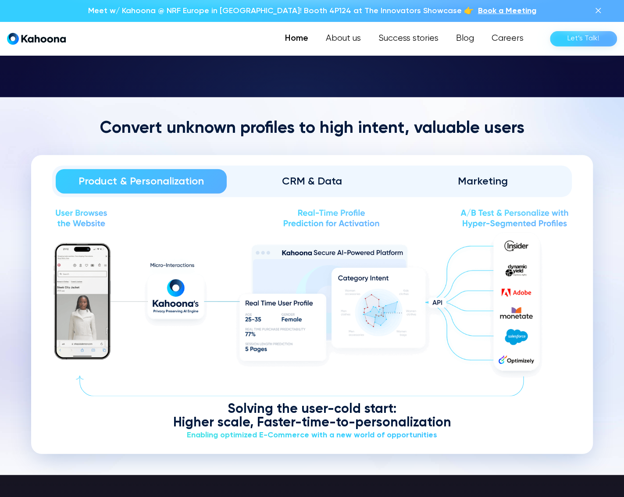 The image size is (624, 497). Describe the element at coordinates (36, 39) in the screenshot. I see `a: home` at that location.